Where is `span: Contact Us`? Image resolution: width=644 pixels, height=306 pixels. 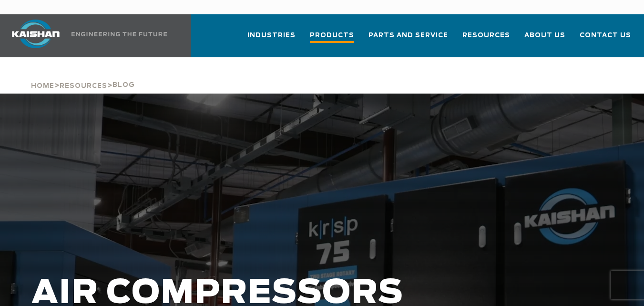
span: Contact Us is located at coordinates (605, 36).